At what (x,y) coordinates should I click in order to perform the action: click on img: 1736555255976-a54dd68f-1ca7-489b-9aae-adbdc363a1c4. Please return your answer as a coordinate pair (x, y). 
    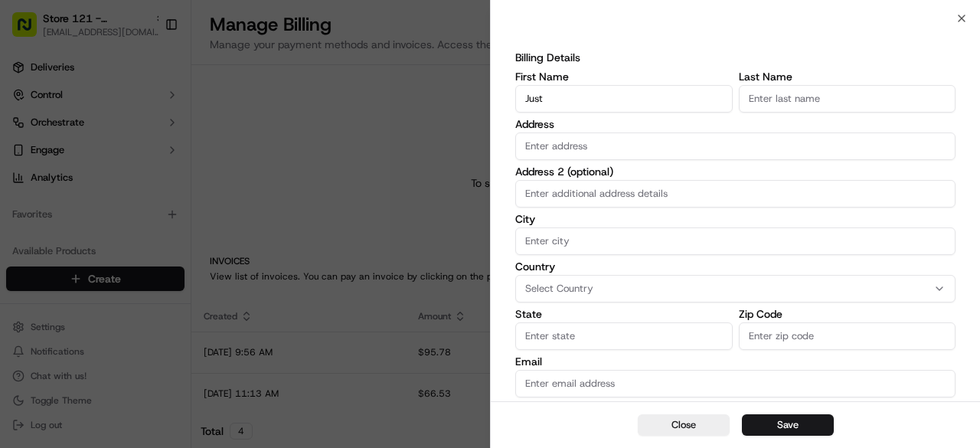
    Looking at the image, I should click on (29, 160).